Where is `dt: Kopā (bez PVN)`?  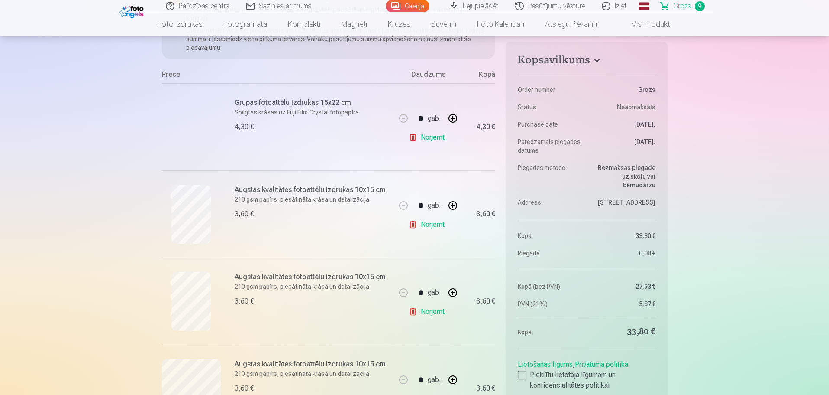
dt: Kopā (bez PVN) is located at coordinates (550, 286).